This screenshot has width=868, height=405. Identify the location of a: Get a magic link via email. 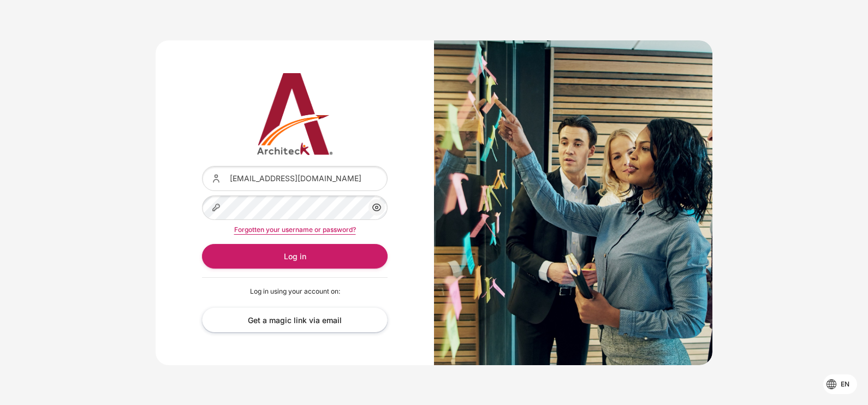
(295, 320).